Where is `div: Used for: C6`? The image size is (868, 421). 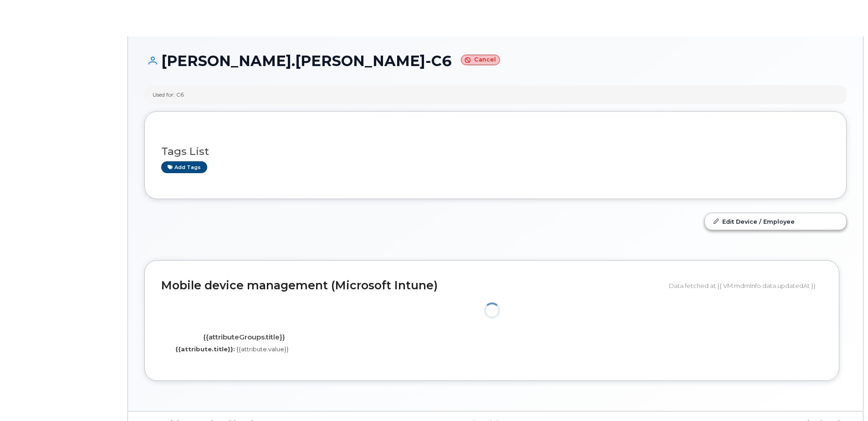 div: Used for: C6 is located at coordinates (168, 95).